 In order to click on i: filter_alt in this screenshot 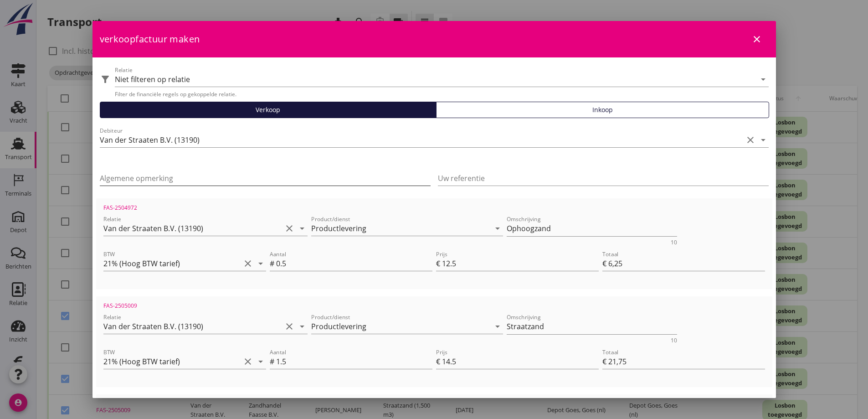, I will do `click(105, 79)`.